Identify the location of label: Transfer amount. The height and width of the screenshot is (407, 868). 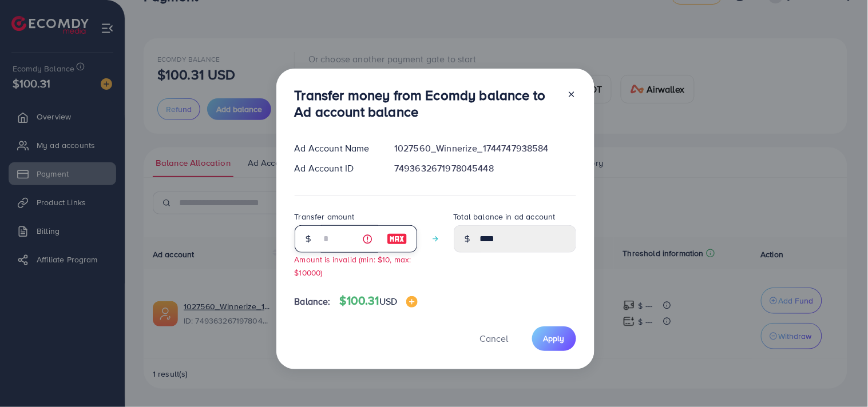
(325, 216).